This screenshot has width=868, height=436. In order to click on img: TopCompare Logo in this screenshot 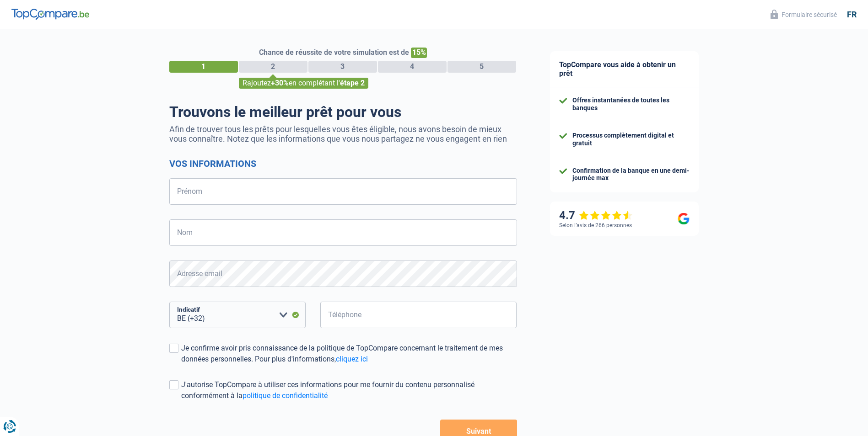, I will do `click(50, 14)`.